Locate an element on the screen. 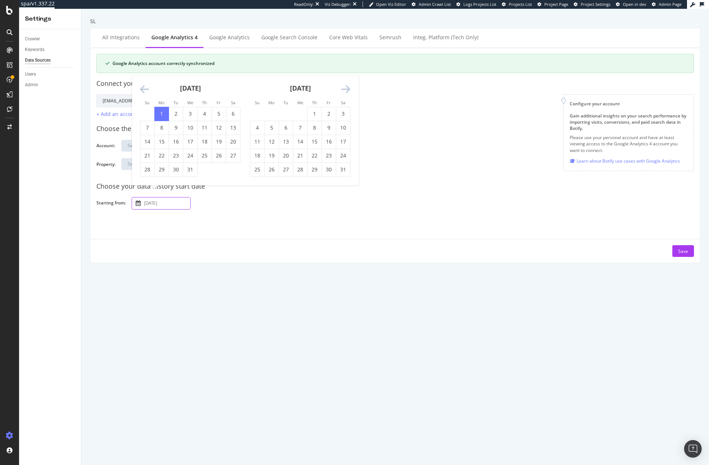  td: Saturday, July 13, 2024 is located at coordinates (233, 128).